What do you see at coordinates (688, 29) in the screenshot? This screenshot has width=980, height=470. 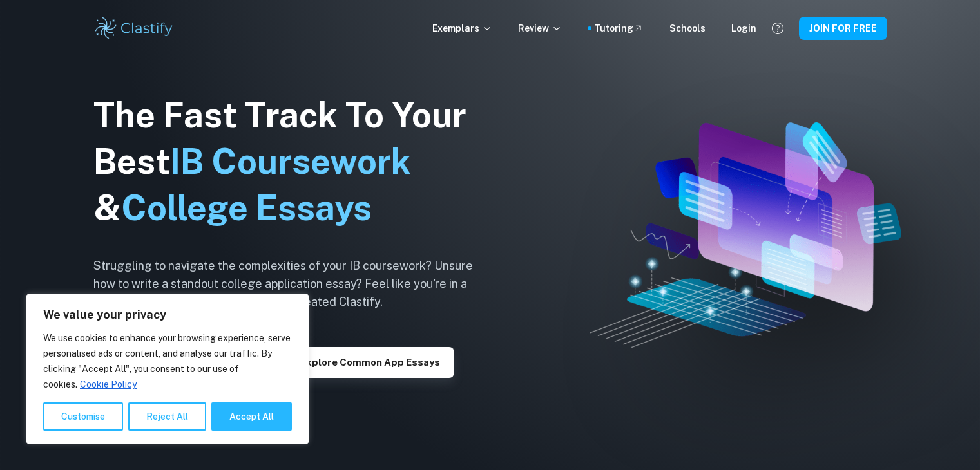 I see `div: Schools` at bounding box center [688, 29].